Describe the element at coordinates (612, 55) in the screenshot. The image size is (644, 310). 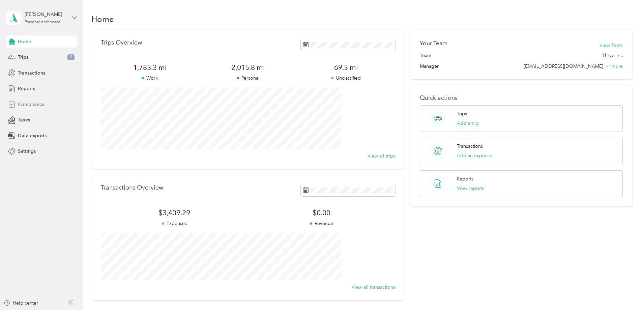
I see `span: Thryv, Inc` at that location.